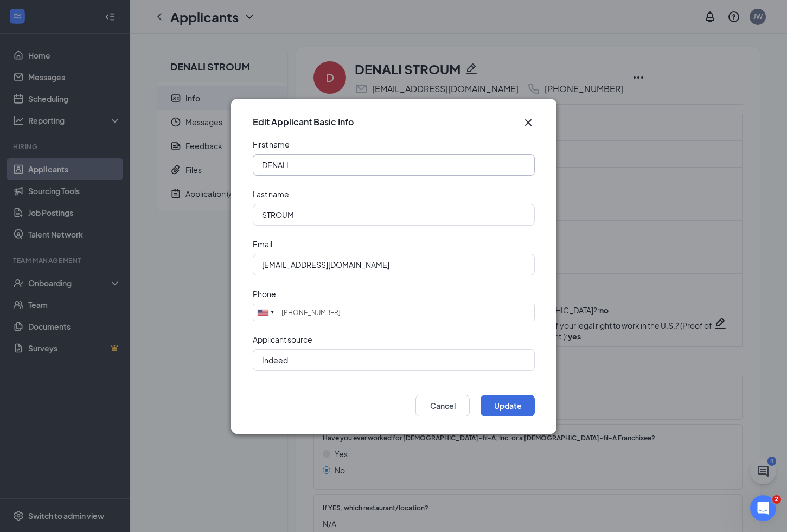 This screenshot has height=532, width=787. What do you see at coordinates (394, 360) in the screenshot?
I see `input: Enter applicant source` at bounding box center [394, 360].